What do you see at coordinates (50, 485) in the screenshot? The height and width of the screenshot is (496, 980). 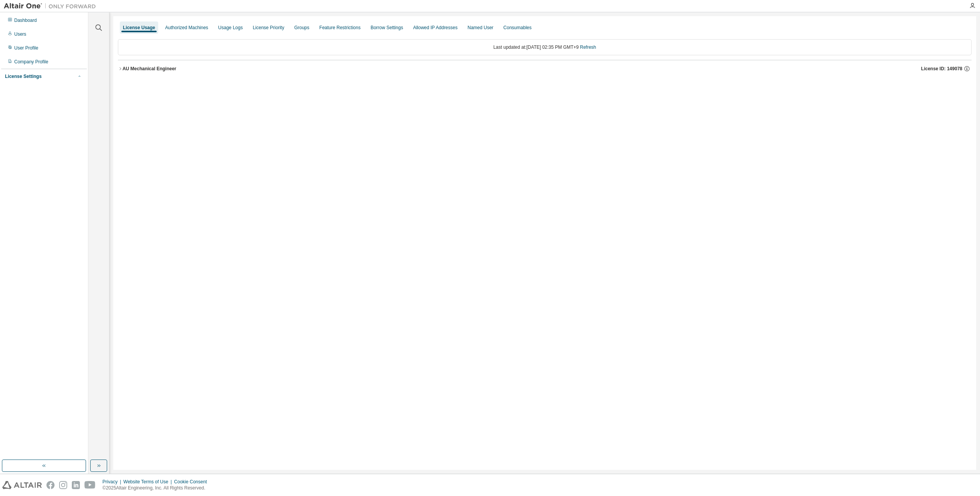 I see `img: facebook.svg` at bounding box center [50, 485].